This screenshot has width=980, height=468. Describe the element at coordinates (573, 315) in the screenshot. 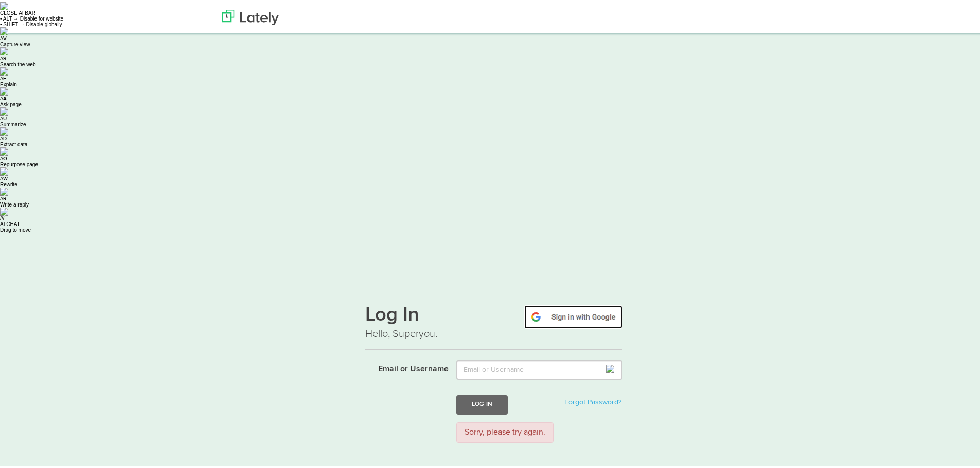

I see `img: google-signin.png` at that location.